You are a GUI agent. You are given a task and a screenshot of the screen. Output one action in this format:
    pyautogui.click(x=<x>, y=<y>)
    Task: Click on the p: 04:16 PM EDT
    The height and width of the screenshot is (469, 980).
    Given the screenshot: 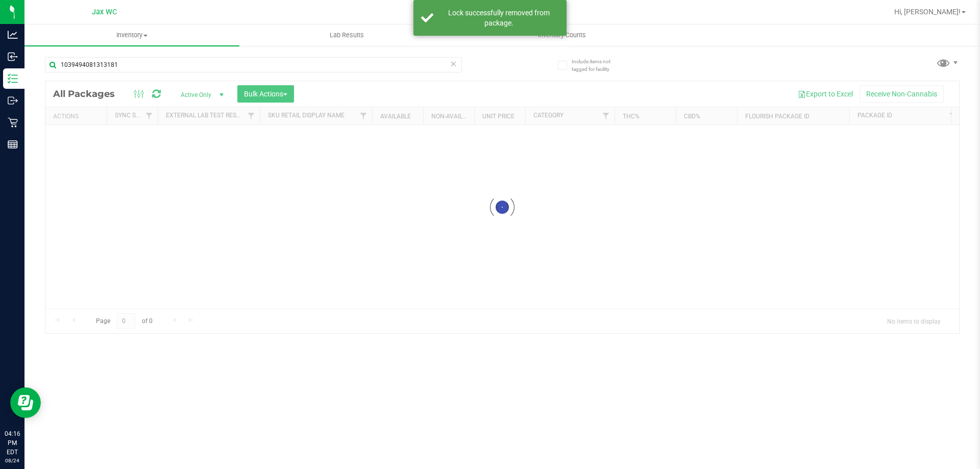 What is the action you would take?
    pyautogui.click(x=12, y=443)
    